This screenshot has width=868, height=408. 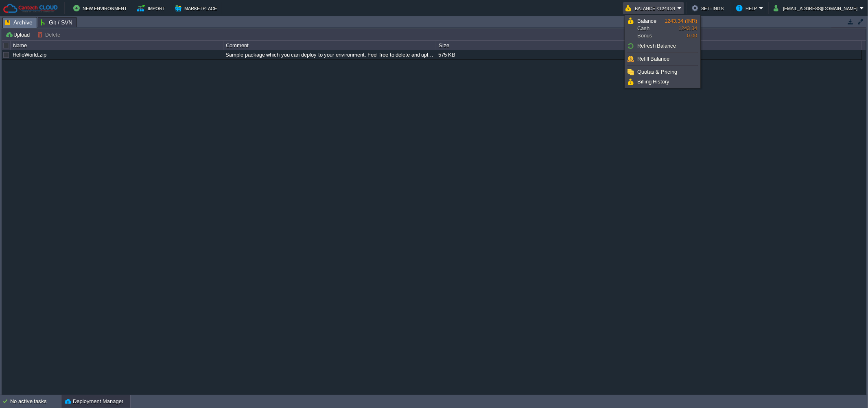 What do you see at coordinates (755, 45) in the screenshot?
I see `div: Upload Date` at bounding box center [755, 45].